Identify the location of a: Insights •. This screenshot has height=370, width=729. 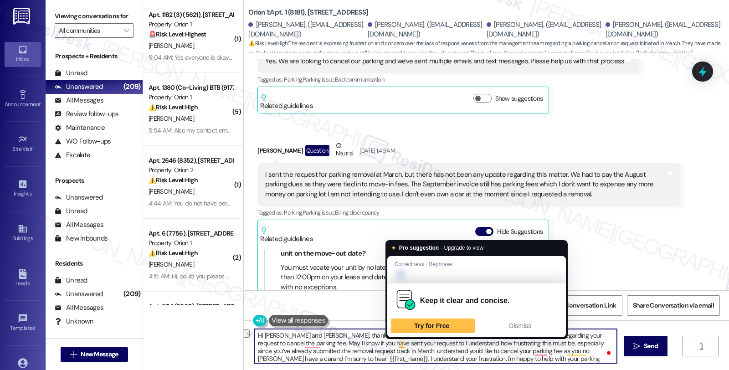
(23, 189).